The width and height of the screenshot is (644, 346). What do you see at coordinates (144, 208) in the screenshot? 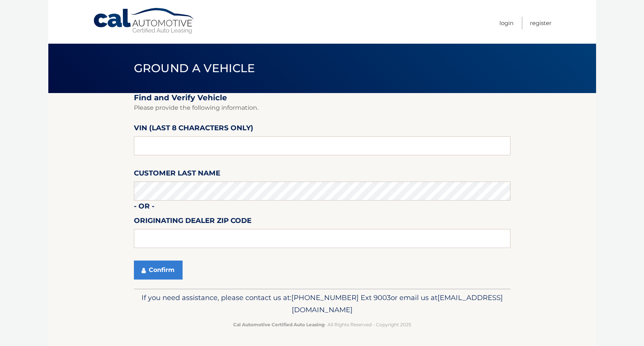
I see `label: - or -` at bounding box center [144, 208].